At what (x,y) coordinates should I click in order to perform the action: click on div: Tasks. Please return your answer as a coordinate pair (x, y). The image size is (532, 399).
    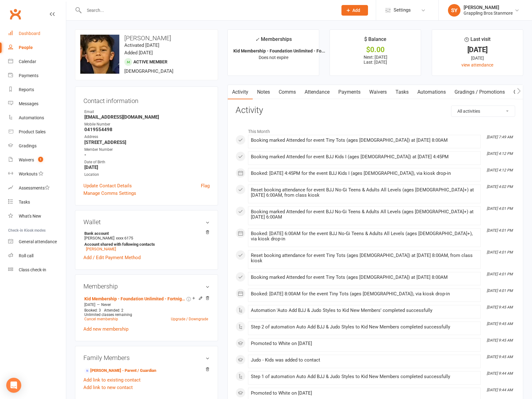
    Looking at the image, I should click on (24, 202).